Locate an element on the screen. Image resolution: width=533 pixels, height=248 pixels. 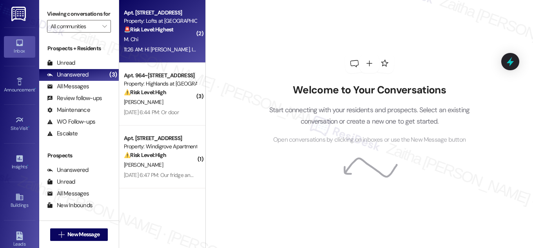
span: Open conversations by clicking on inboxes or use the New Message button is located at coordinates (369, 140).